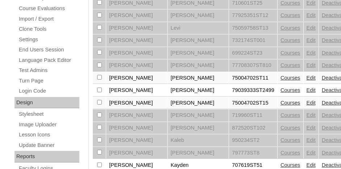 The image size is (341, 169). What do you see at coordinates (49, 146) in the screenshot?
I see `a: Update Banner` at bounding box center [49, 146].